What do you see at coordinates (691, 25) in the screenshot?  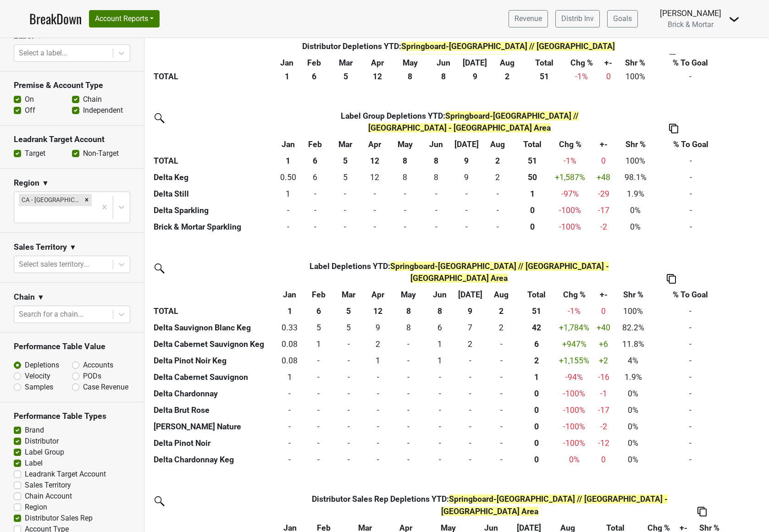 I see `span: Brick & Mortar` at bounding box center [691, 25].